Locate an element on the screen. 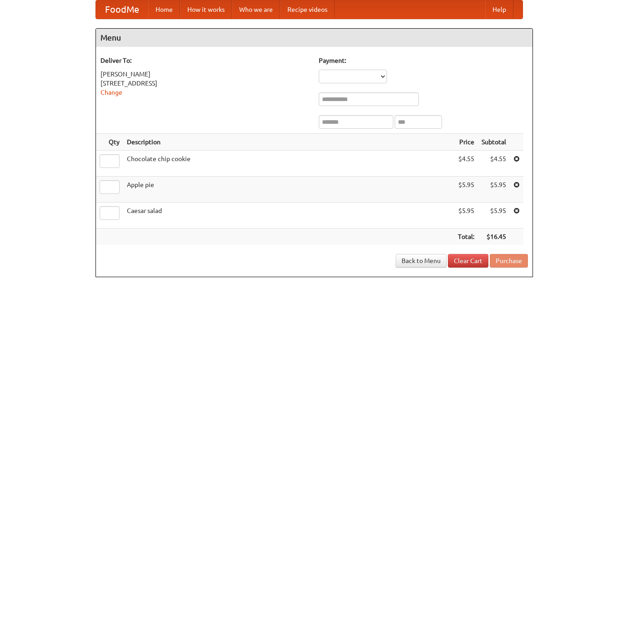 This screenshot has height=644, width=618. th: Total: is located at coordinates (466, 237).